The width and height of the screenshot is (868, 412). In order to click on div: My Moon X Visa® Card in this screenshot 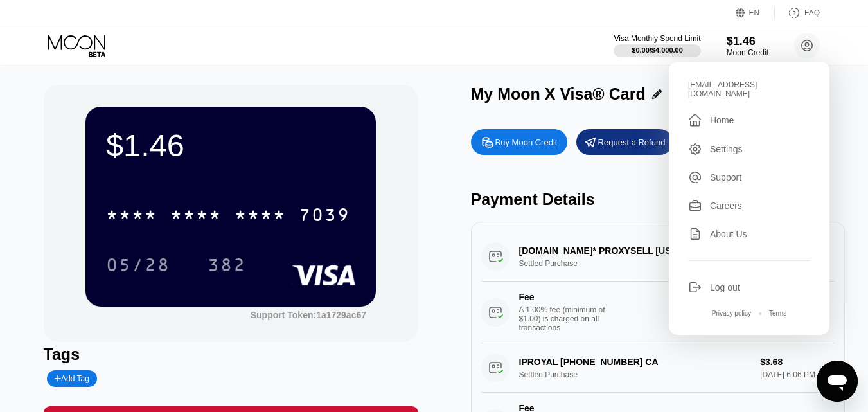, I will do `click(558, 94)`.